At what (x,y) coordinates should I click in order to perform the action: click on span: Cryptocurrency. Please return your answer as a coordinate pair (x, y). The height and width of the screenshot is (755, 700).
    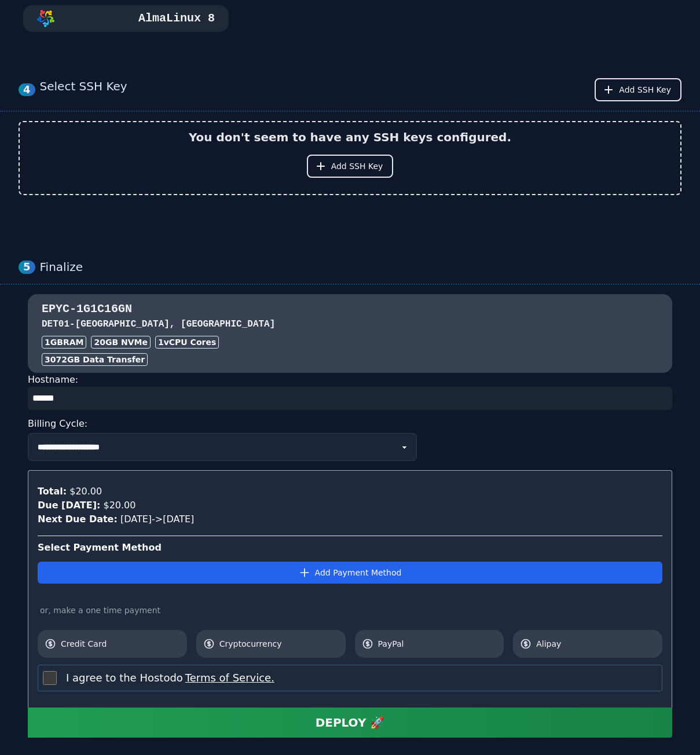
    Looking at the image, I should click on (279, 643).